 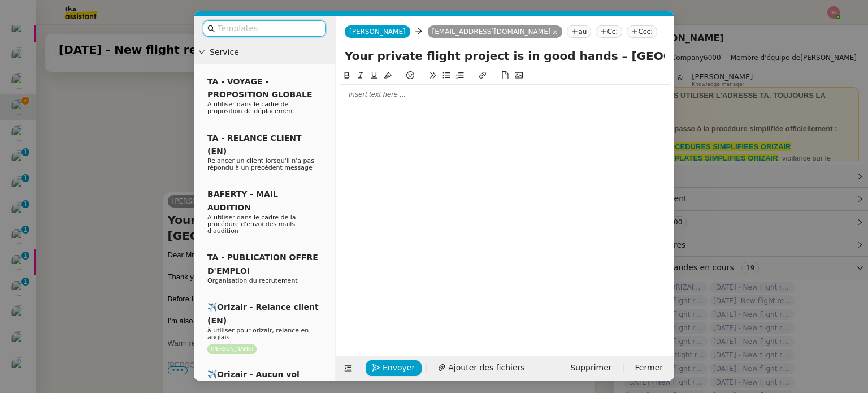 What do you see at coordinates (505, 56) in the screenshot?
I see `input: Subject` at bounding box center [505, 56].